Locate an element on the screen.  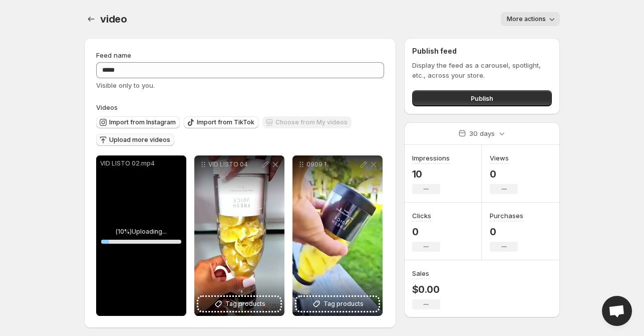
span: More actions is located at coordinates (526, 19).